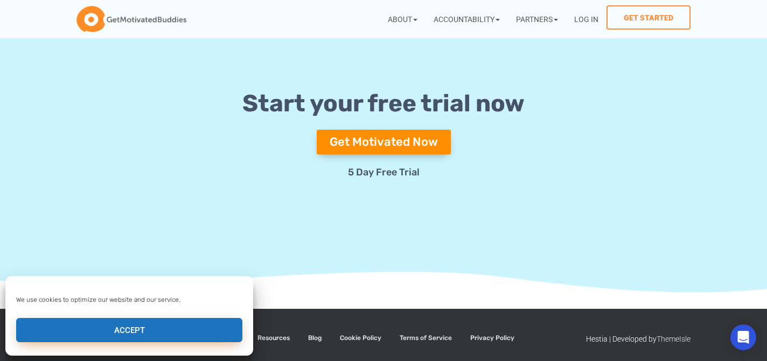 The width and height of the screenshot is (767, 361). Describe the element at coordinates (649, 17) in the screenshot. I see `a: Get Started` at that location.